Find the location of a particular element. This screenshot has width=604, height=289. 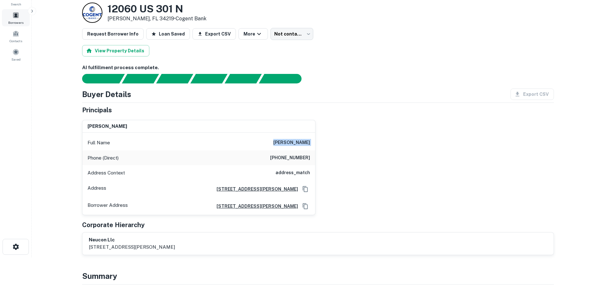

span: Saved is located at coordinates (16, 59).